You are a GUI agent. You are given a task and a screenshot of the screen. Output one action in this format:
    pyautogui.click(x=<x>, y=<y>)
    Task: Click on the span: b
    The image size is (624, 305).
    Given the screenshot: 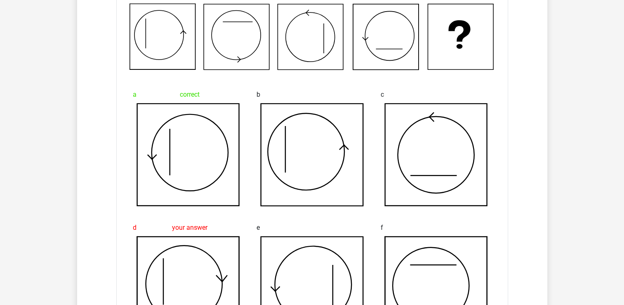 What is the action you would take?
    pyautogui.click(x=258, y=94)
    